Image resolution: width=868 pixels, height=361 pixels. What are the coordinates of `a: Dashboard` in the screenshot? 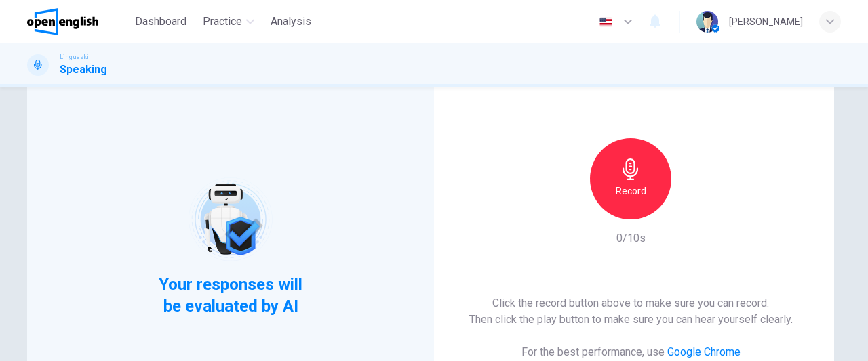 It's located at (161, 22).